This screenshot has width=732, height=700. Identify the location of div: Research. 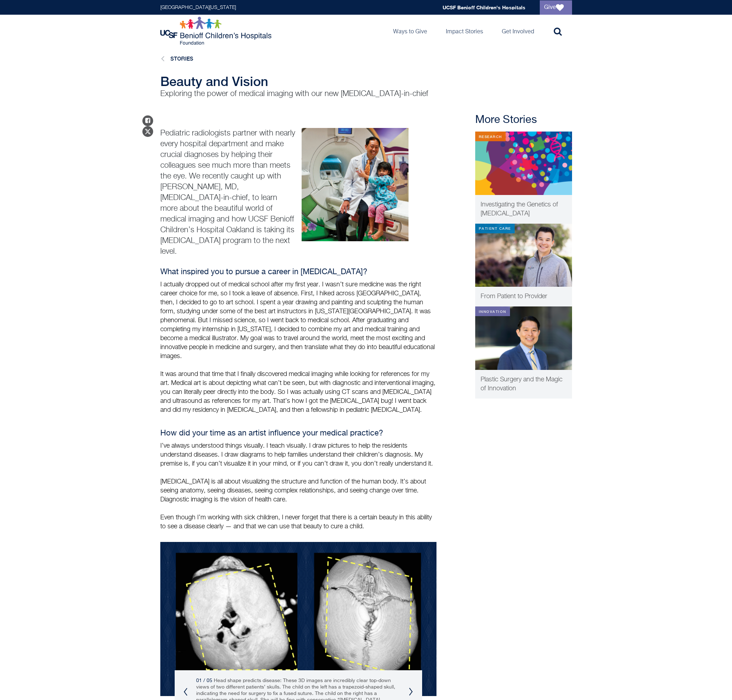
(490, 137).